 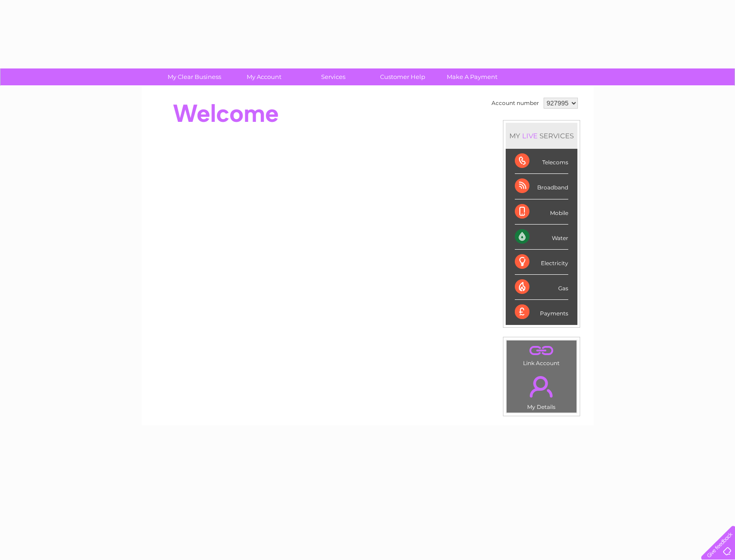 I want to click on a: My Account, so click(x=264, y=76).